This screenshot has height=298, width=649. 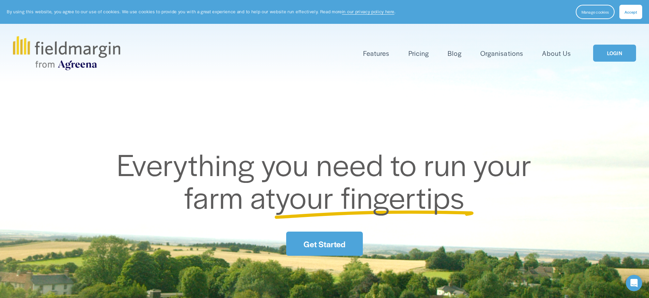 What do you see at coordinates (595, 12) in the screenshot?
I see `span: Manage cookies` at bounding box center [595, 12].